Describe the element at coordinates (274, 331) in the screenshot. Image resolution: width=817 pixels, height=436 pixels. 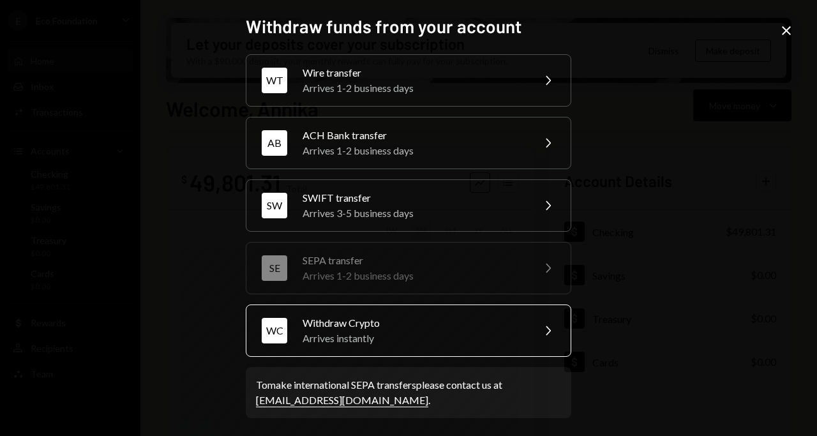
I see `div: WC` at that location.